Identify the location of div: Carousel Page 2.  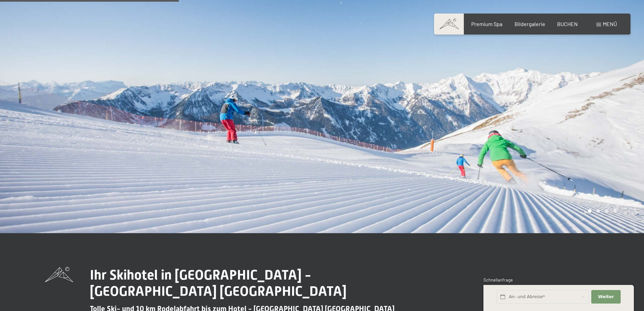
(598, 211).